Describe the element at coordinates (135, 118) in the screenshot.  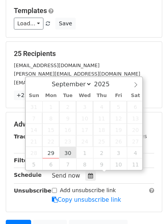
I see `span: September 13, 2025` at that location.